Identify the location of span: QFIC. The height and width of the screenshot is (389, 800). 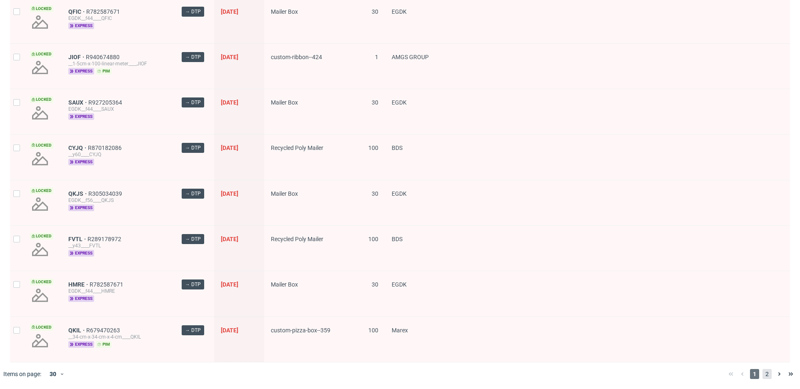
(77, 12).